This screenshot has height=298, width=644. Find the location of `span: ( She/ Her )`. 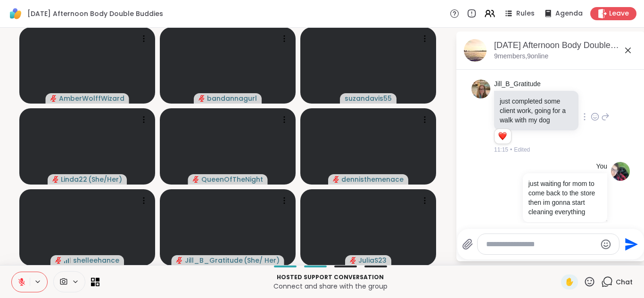

span: ( She/ Her ) is located at coordinates (262, 260).